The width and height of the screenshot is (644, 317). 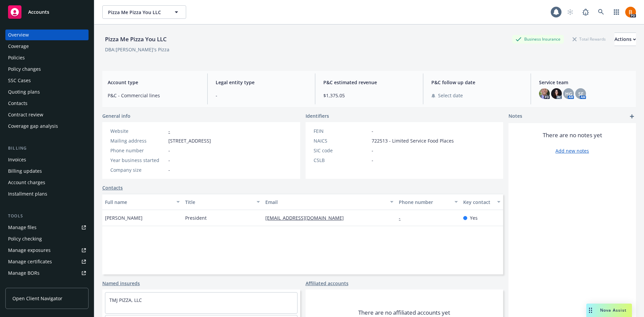 What do you see at coordinates (138, 170) in the screenshot?
I see `div: Company size` at bounding box center [138, 170].